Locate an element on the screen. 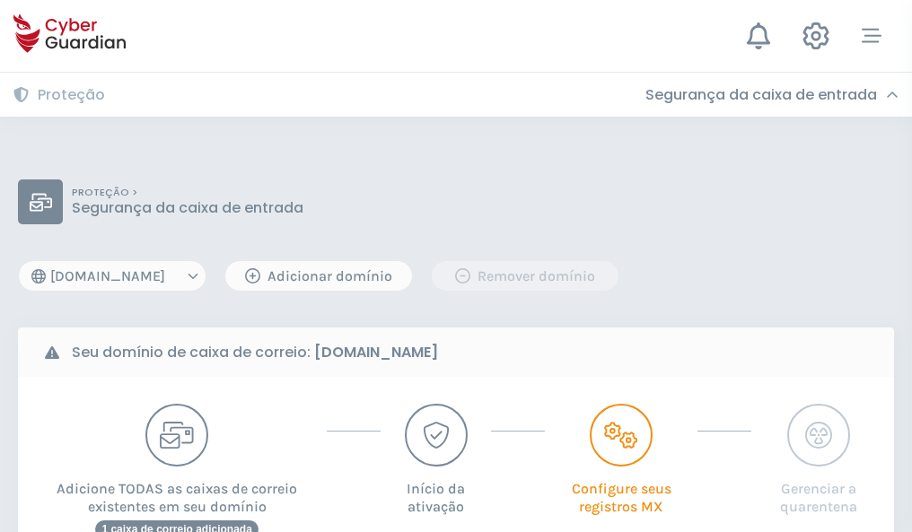 The height and width of the screenshot is (532, 912). p: Configure seus registros MX is located at coordinates (621, 491).